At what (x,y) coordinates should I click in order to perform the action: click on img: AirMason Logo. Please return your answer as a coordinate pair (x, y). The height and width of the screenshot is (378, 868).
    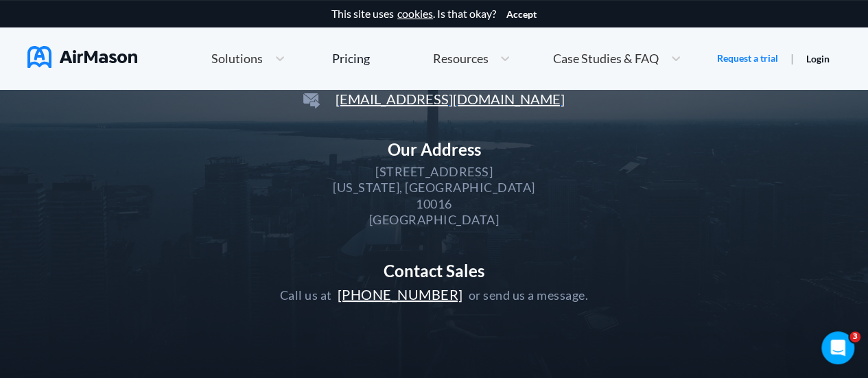
    Looking at the image, I should click on (83, 57).